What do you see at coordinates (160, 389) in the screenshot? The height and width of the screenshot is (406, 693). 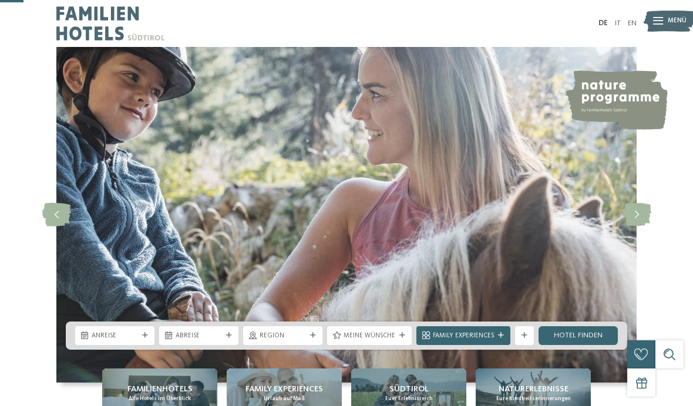 I see `span: Familienhotels` at bounding box center [160, 389].